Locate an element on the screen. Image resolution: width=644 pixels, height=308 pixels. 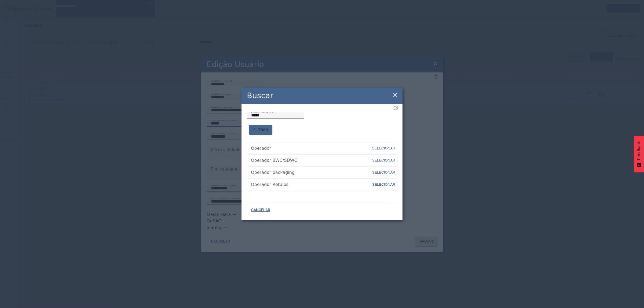
button: CANCELAR is located at coordinates (261, 210).